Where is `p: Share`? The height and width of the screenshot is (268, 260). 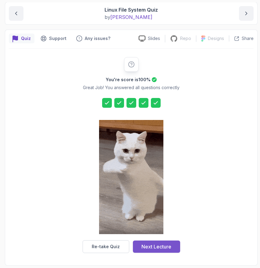 p: Share is located at coordinates (248, 38).